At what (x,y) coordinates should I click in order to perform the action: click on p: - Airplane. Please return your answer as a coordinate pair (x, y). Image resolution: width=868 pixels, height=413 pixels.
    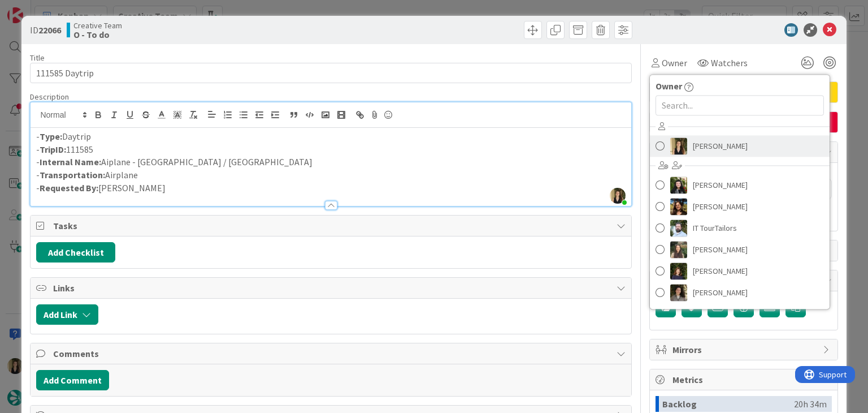
    Looking at the image, I should click on (331, 175).